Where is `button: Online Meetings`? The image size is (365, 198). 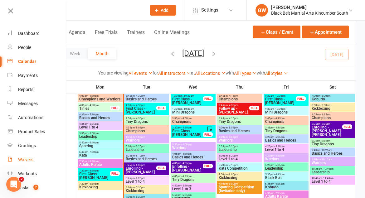 button: Online Meetings is located at coordinates (172, 36).